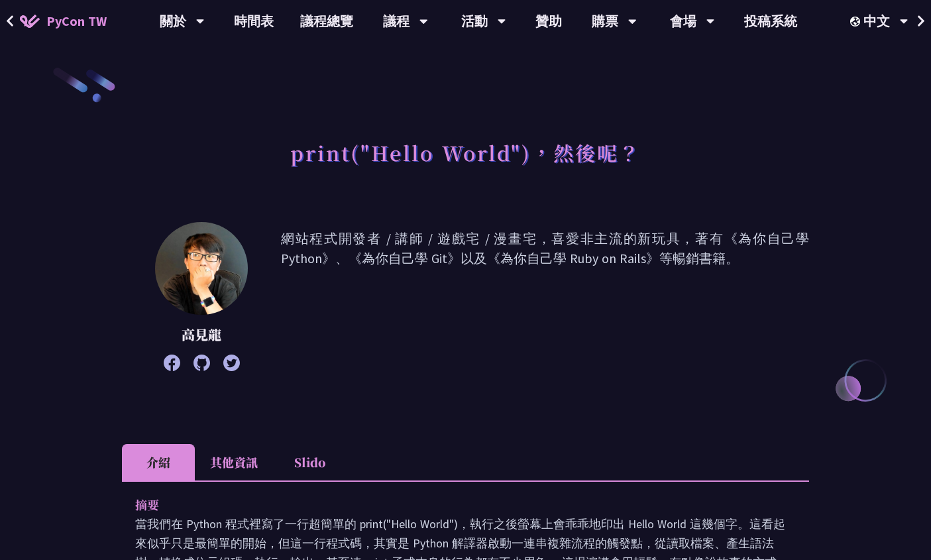 This screenshot has width=931, height=560. I want to click on img: 高見龍, so click(202, 268).